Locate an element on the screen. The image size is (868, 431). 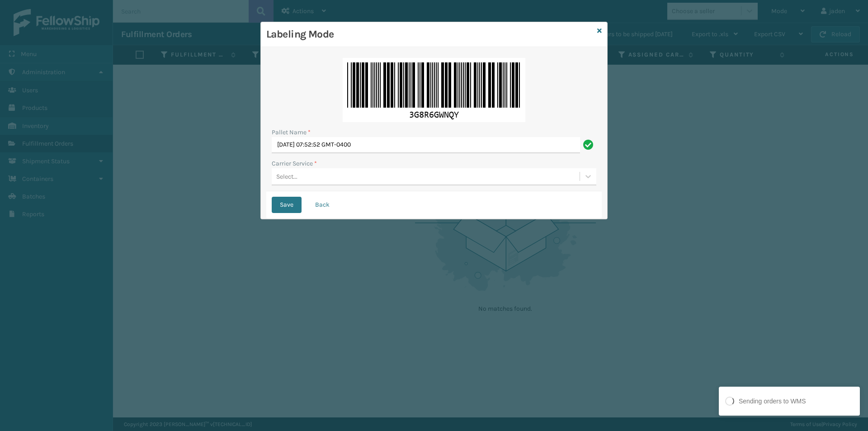
div: Select... is located at coordinates (286, 176).